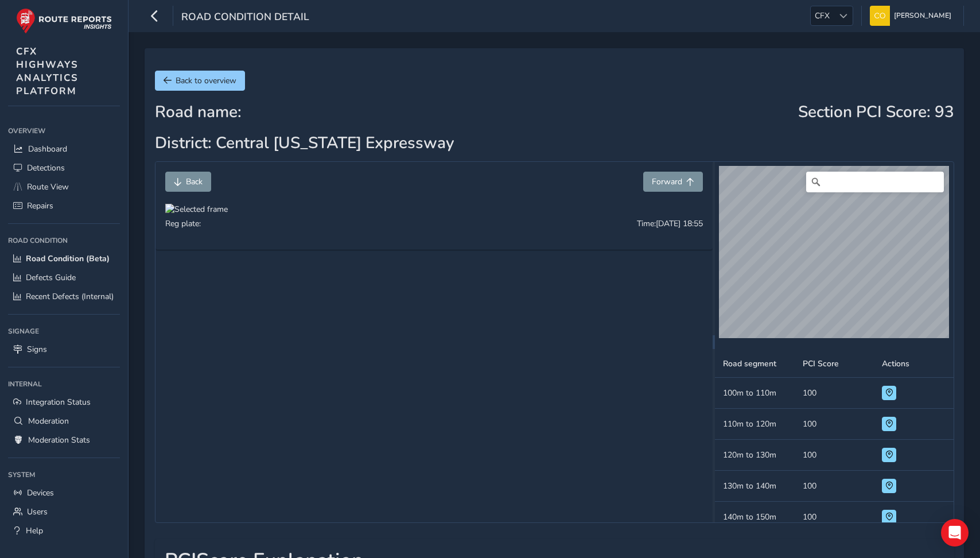  I want to click on a: Help, so click(64, 530).